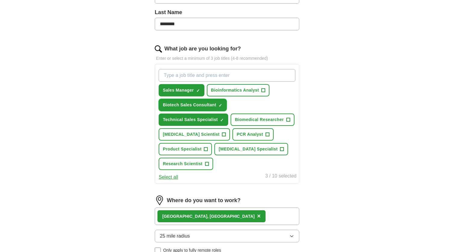  What do you see at coordinates (185, 149) in the screenshot?
I see `button: Product Specialist` at bounding box center [185, 149].